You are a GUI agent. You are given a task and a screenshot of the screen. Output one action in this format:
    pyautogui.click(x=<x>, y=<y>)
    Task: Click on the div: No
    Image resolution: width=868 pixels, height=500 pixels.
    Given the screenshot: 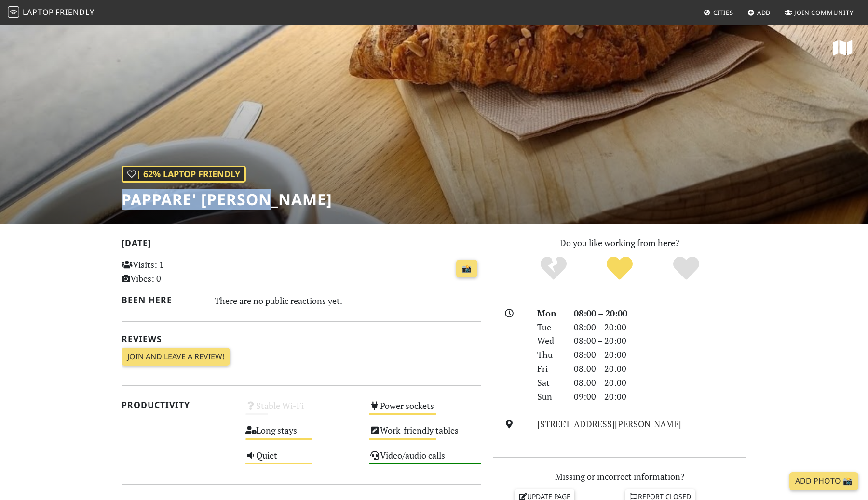 What is the action you would take?
    pyautogui.click(x=553, y=268)
    